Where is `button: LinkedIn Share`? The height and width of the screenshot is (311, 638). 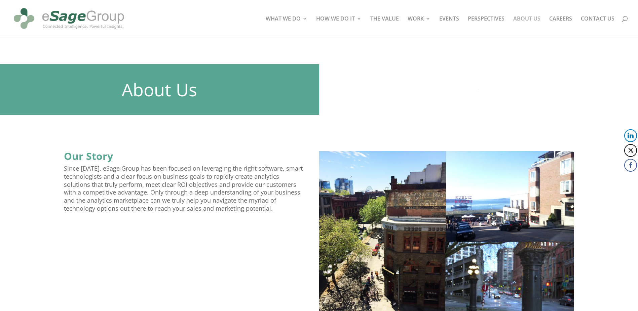
button: LinkedIn Share is located at coordinates (631, 136).